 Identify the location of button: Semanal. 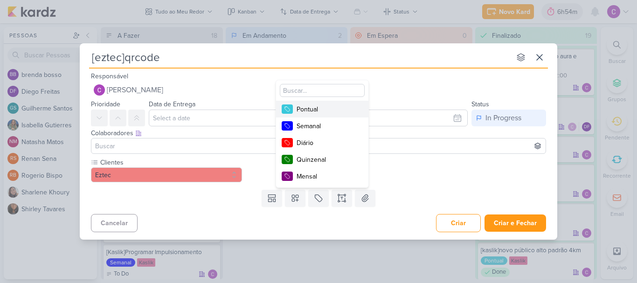
(322, 126).